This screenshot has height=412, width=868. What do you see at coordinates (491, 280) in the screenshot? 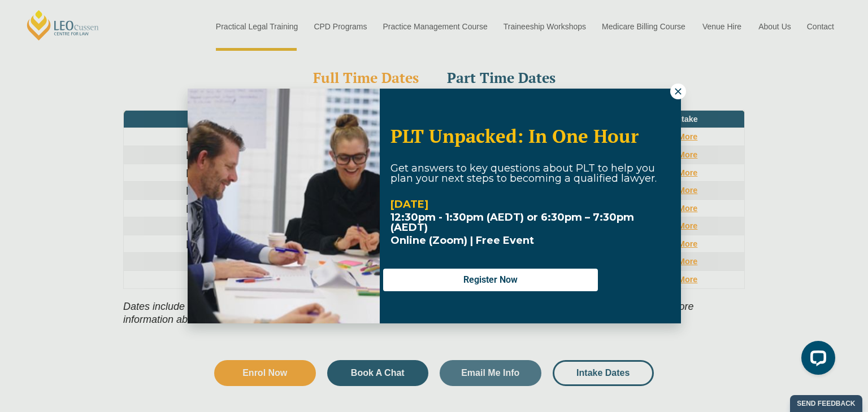
I see `button: Register Now` at bounding box center [491, 280].